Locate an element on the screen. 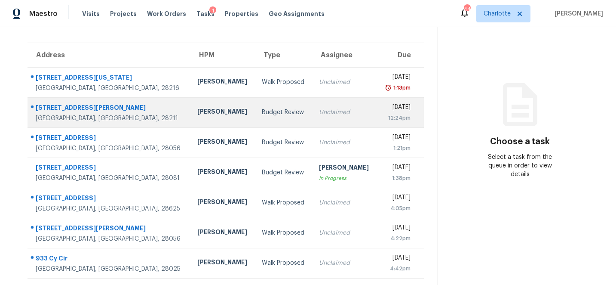  th: Type is located at coordinates (283, 55).